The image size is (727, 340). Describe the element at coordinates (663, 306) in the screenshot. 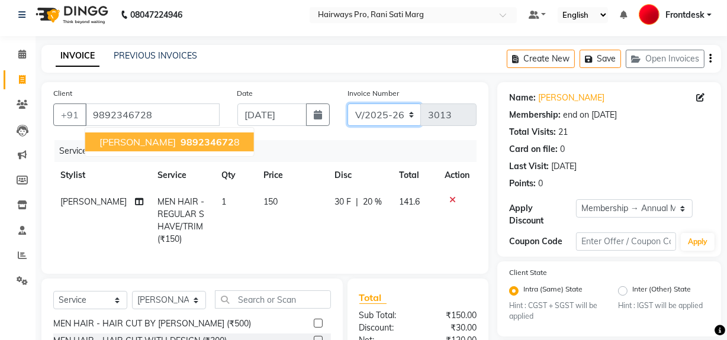

I see `small: Hint : IGST will be applied` at that location.